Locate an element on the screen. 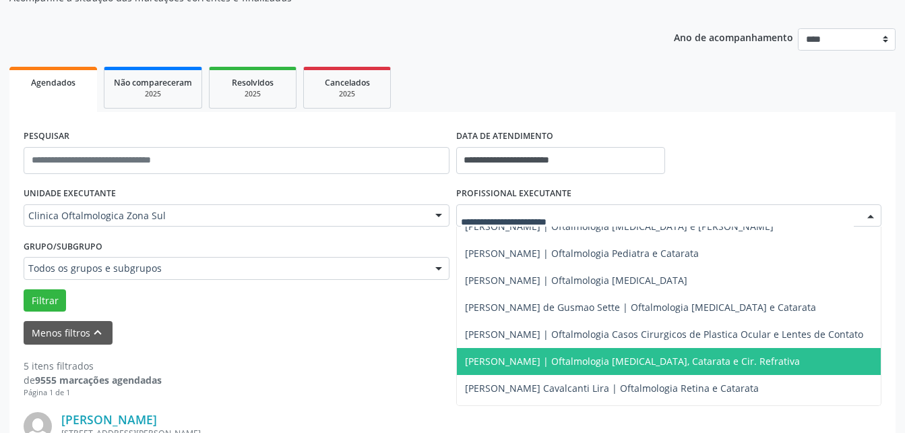 The image size is (905, 433). span: Resolvidos is located at coordinates (253, 82).